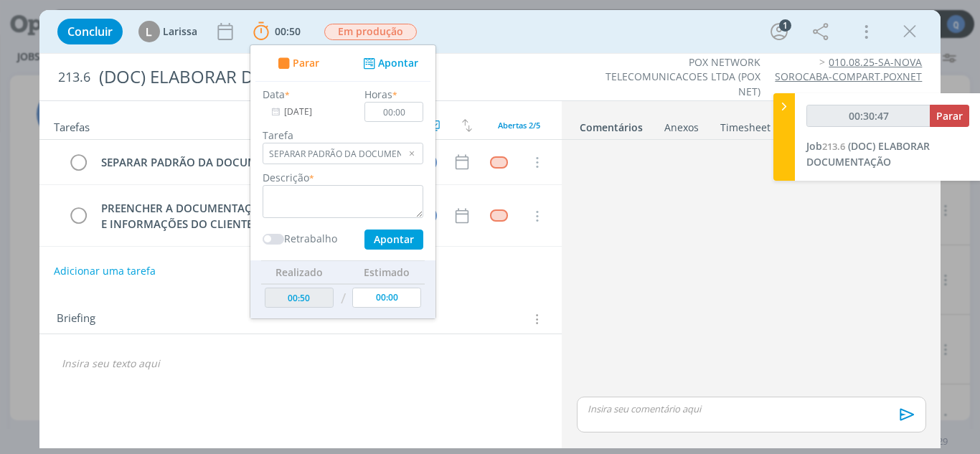 The width and height of the screenshot is (980, 454). What do you see at coordinates (288, 31) in the screenshot?
I see `span: 00:50` at bounding box center [288, 31].